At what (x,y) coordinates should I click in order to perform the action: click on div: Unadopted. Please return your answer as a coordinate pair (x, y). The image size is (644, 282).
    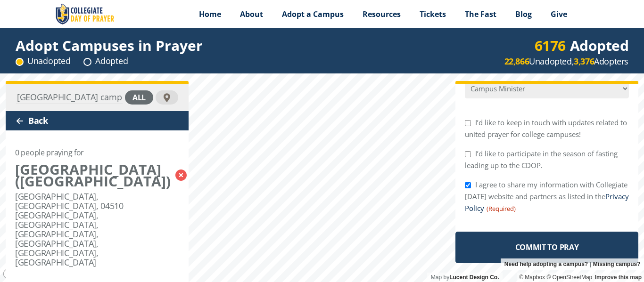
    Looking at the image, I should click on (43, 61).